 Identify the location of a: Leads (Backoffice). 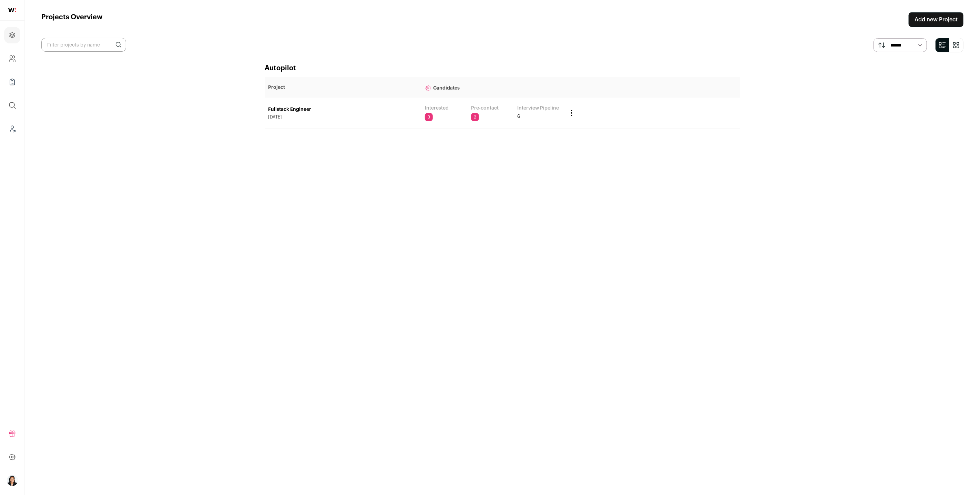
(12, 129).